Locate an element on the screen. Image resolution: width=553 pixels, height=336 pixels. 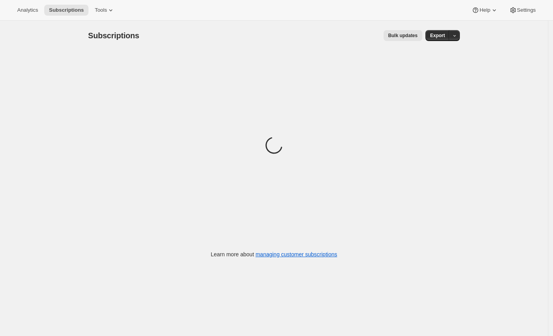
span: Analytics is located at coordinates (27, 10).